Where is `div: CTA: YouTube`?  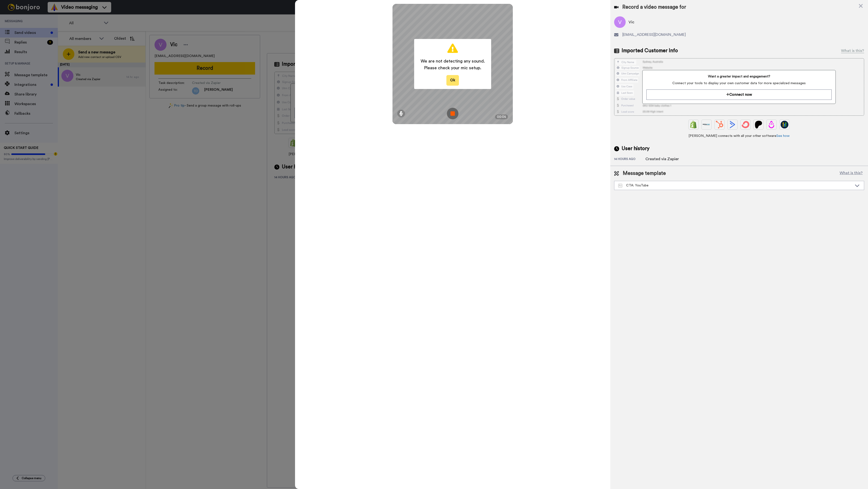 div: CTA: YouTube is located at coordinates (735, 185).